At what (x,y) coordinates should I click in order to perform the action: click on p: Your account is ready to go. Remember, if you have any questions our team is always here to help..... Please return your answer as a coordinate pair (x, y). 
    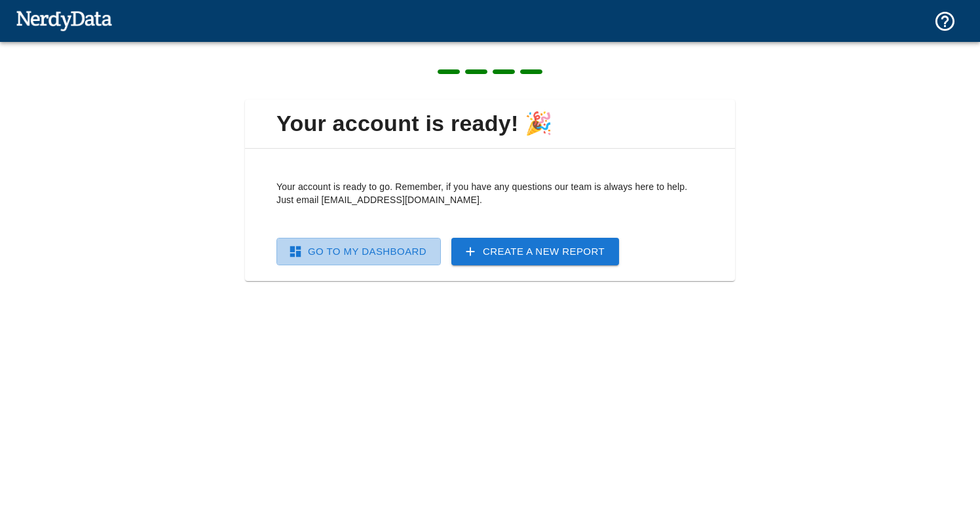
    Looking at the image, I should click on (490, 193).